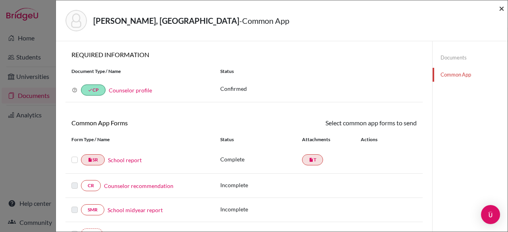 Image resolution: width=508 pixels, height=232 pixels. I want to click on a: School report, so click(125, 160).